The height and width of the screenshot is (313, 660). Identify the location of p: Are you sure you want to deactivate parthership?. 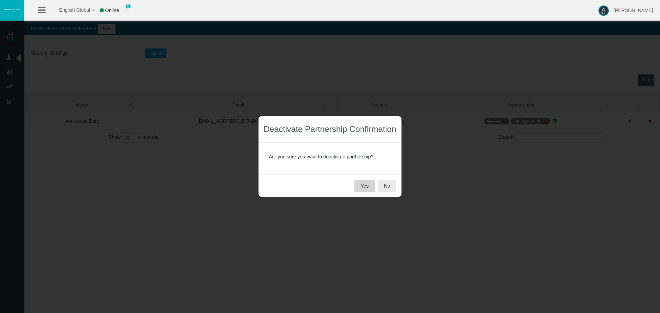
(330, 157).